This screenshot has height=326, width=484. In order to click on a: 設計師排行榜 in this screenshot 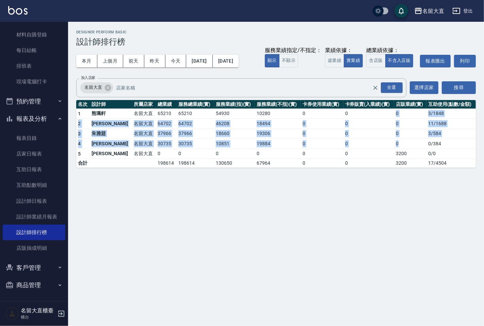, I will do `click(34, 233)`.